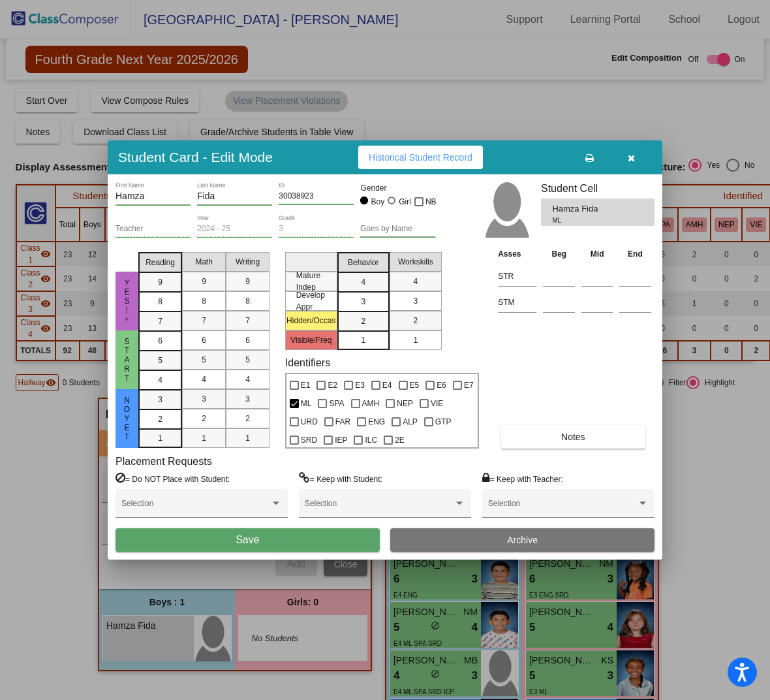 The height and width of the screenshot is (700, 770). I want to click on span: Hamza Fida, so click(588, 209).